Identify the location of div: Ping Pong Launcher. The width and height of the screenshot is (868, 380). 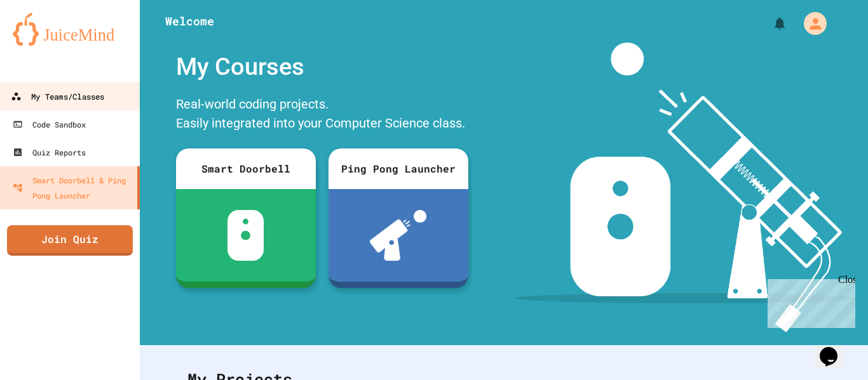
(399, 169).